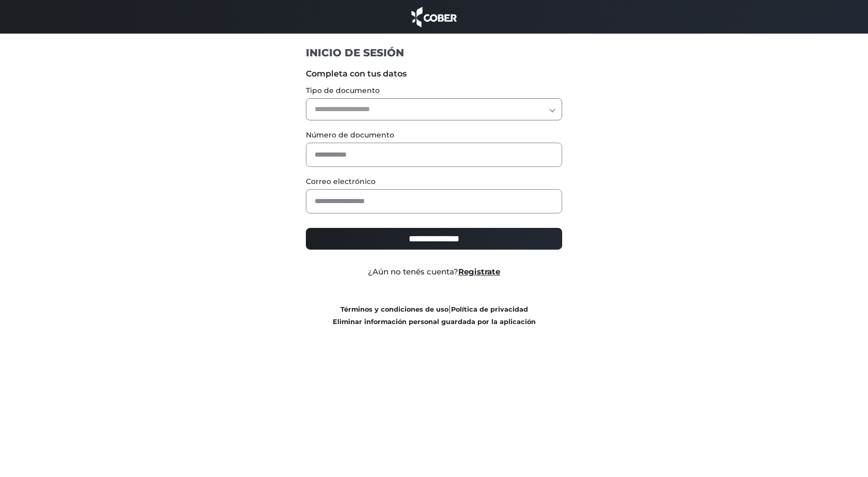 The width and height of the screenshot is (868, 477). What do you see at coordinates (489, 309) in the screenshot?
I see `a: Política de privacidad` at bounding box center [489, 309].